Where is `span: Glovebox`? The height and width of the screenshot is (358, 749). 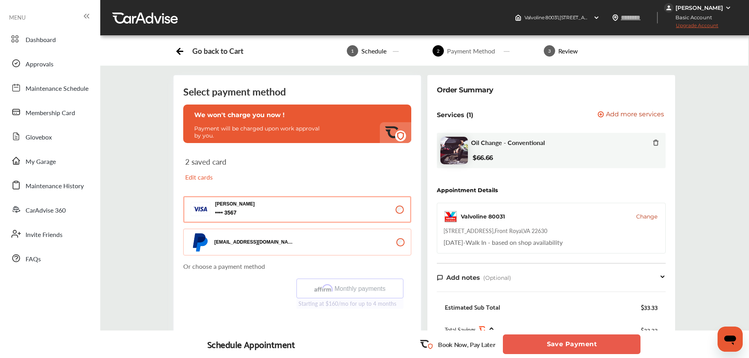 span: Glovebox is located at coordinates (39, 138).